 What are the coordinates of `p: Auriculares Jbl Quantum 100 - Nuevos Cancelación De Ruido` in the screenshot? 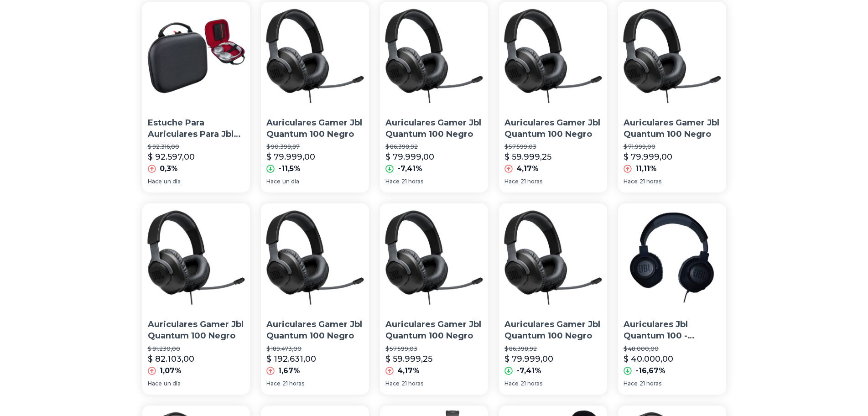 It's located at (671, 330).